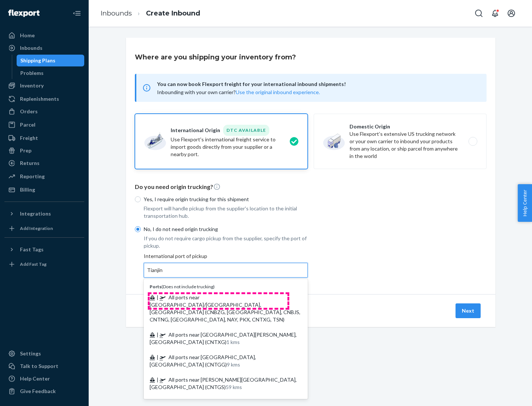  What do you see at coordinates (35, 379) in the screenshot?
I see `div: Help Center` at bounding box center [35, 379].